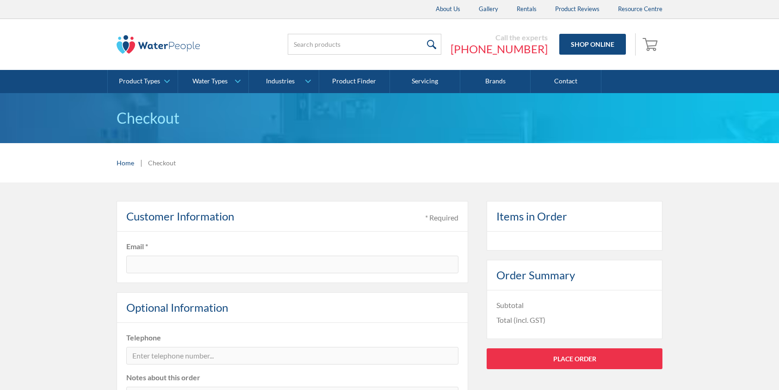  Describe the element at coordinates (177, 307) in the screenshot. I see `h4: Optional Information` at that location.